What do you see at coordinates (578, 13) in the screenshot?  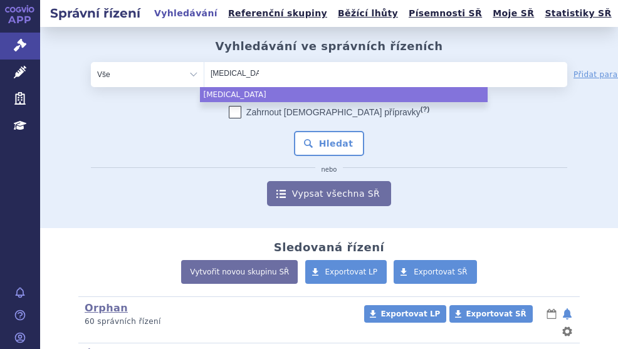 I see `a: Statistiky SŘ` at bounding box center [578, 13].